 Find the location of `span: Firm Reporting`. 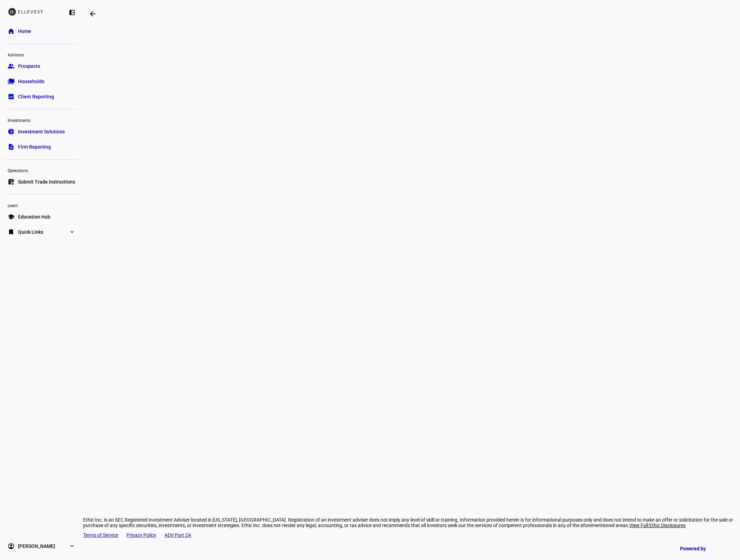

span: Firm Reporting is located at coordinates (34, 146).